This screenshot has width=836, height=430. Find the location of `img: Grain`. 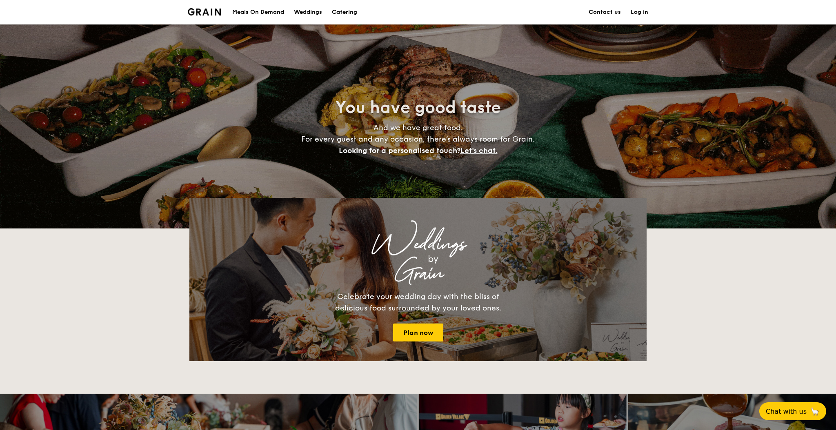

img: Grain is located at coordinates (204, 12).